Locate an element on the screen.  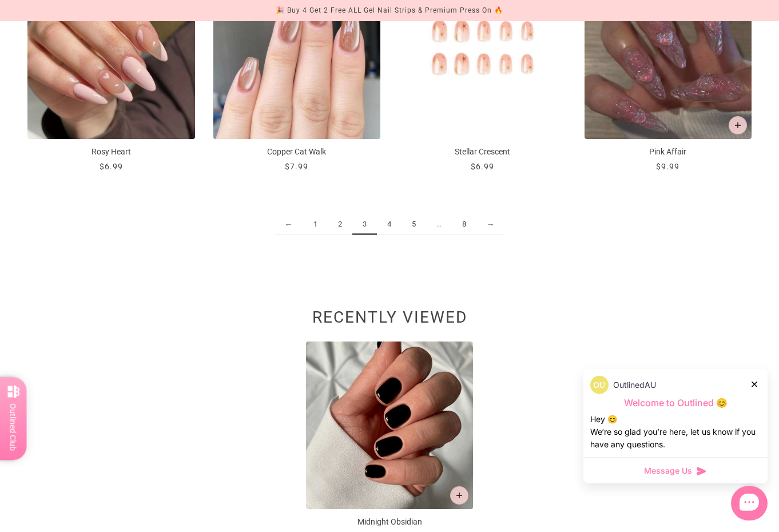
img: Midnight Obsidian-Press on Manicure-Outlined is located at coordinates (389, 425).